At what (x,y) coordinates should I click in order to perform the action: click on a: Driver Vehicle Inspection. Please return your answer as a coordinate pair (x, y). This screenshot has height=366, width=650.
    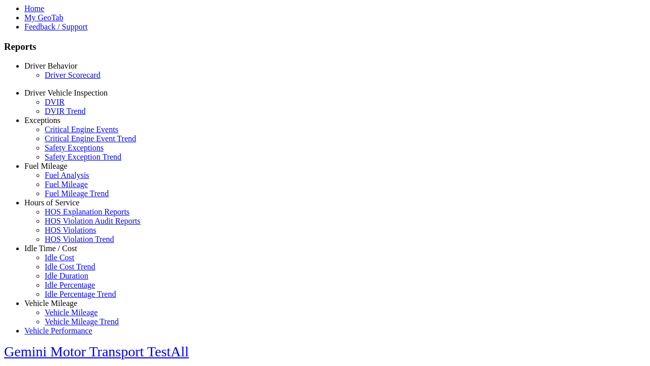
    Looking at the image, I should click on (66, 92).